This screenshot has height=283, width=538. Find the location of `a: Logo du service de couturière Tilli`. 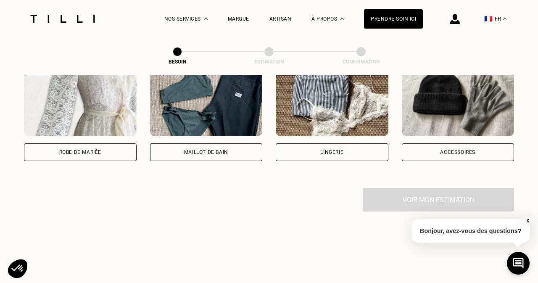

a: Logo du service de couturière Tilli is located at coordinates (63, 19).